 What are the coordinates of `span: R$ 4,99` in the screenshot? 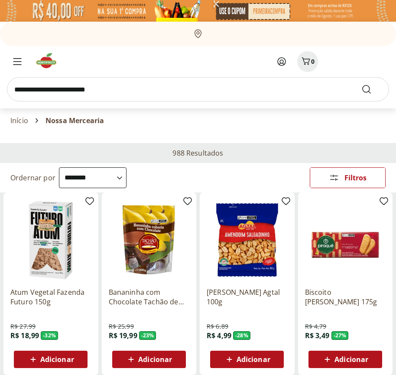 It's located at (219, 335).